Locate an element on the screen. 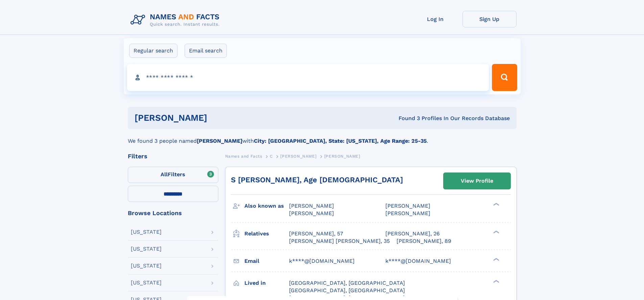  a: Sign Up is located at coordinates (490, 19).